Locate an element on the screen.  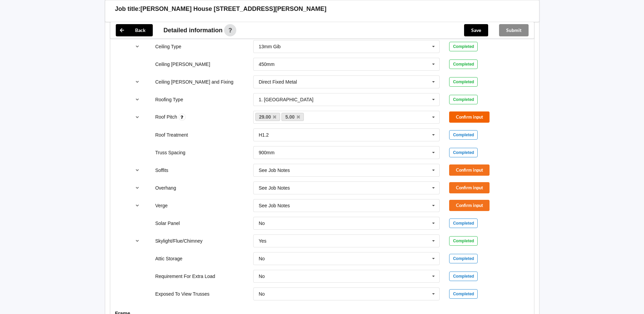
label: Solar Panel is located at coordinates (167, 223).